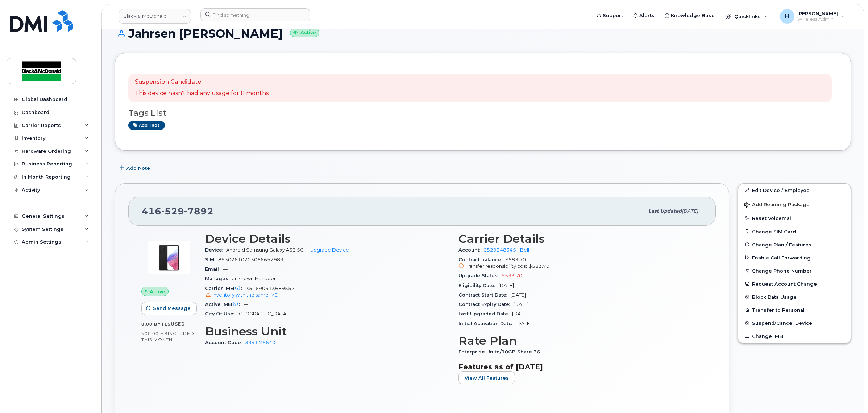 The height and width of the screenshot is (413, 868). What do you see at coordinates (581, 239) in the screenshot?
I see `h3: Carrier Details` at bounding box center [581, 239].